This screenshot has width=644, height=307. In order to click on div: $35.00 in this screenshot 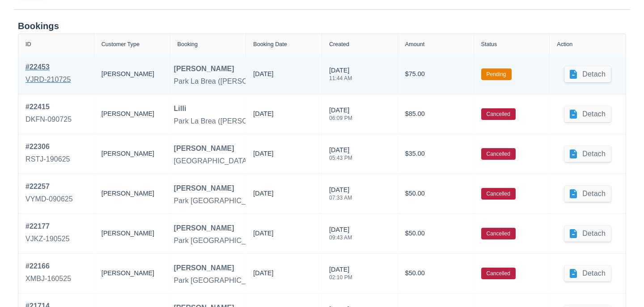, I will do `click(436, 154)`.